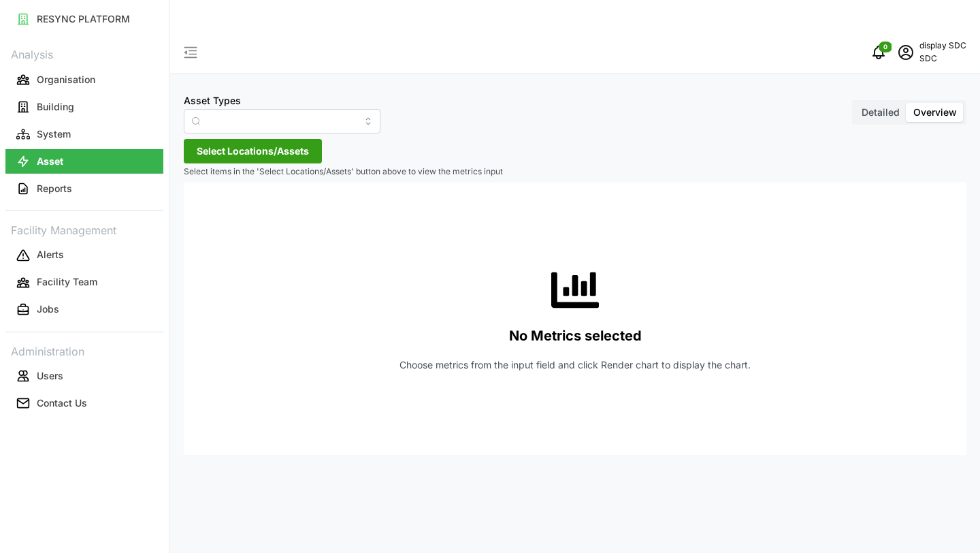  What do you see at coordinates (252, 151) in the screenshot?
I see `span: Select Locations/Assets` at bounding box center [252, 151].